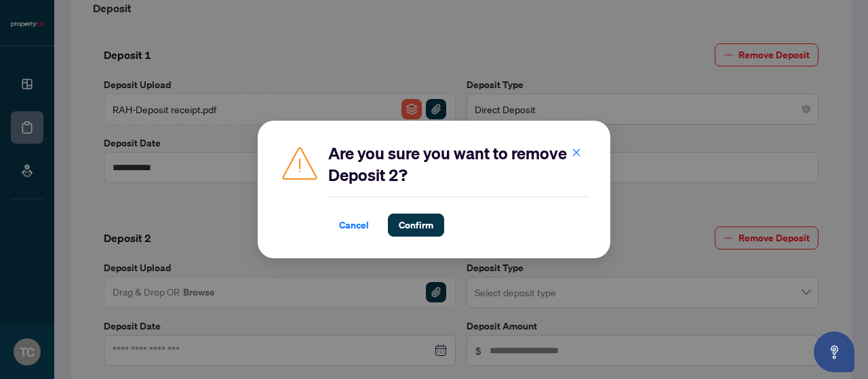 This screenshot has height=379, width=868. I want to click on button: Open asap, so click(834, 352).